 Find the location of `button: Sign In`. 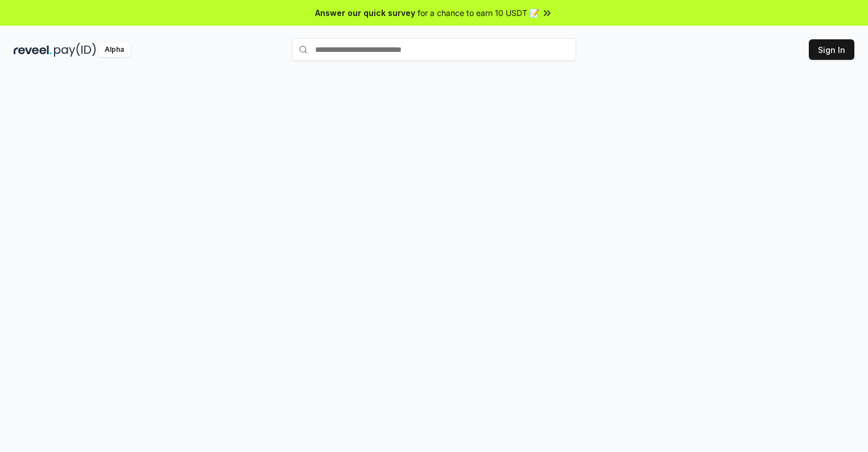

button: Sign In is located at coordinates (832, 49).